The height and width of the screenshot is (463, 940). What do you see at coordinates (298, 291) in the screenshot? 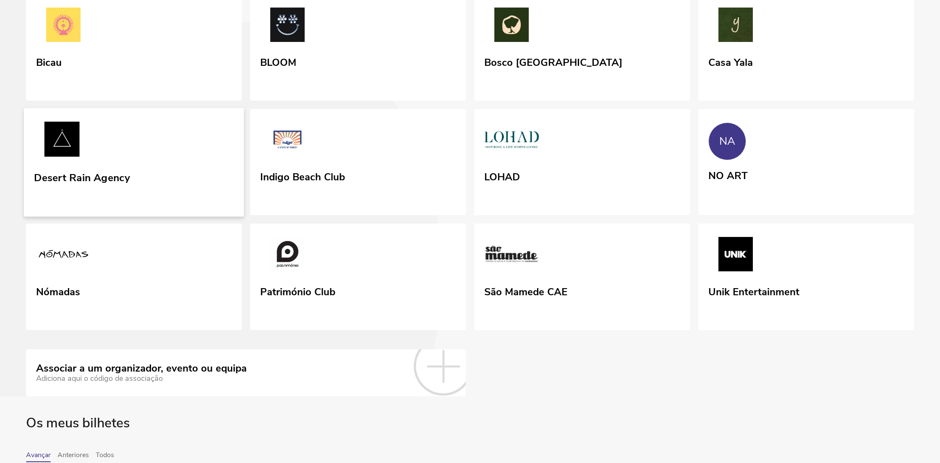
I see `div: Património Club` at bounding box center [298, 291].